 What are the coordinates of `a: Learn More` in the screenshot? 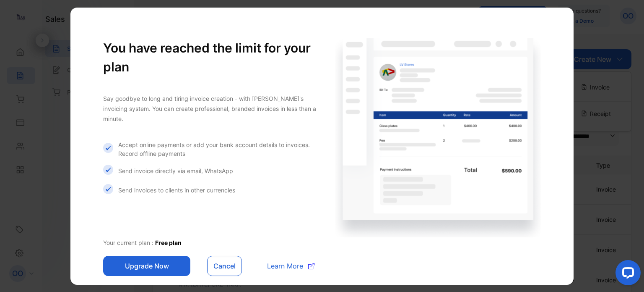 It's located at (286, 266).